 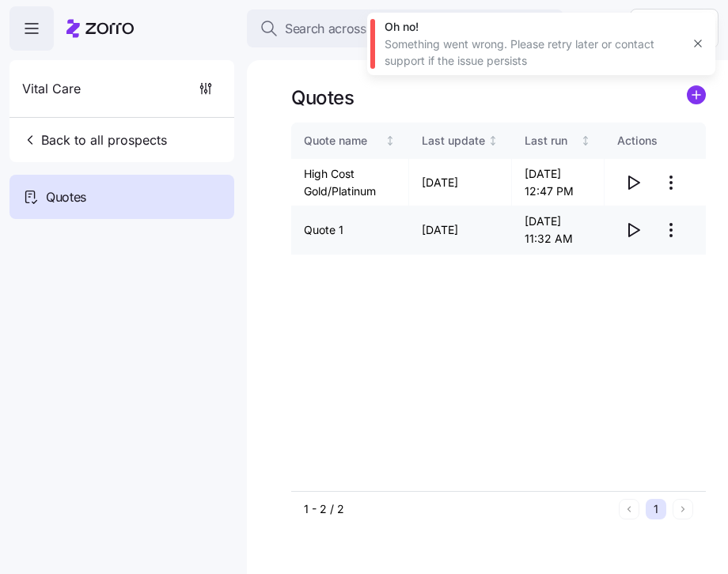 What do you see at coordinates (350, 182) in the screenshot?
I see `td: High Cost Gold/Platinum` at bounding box center [350, 182].